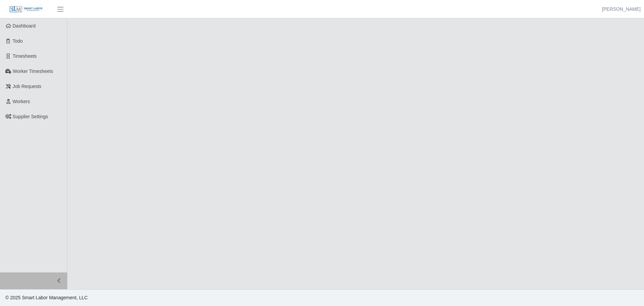  I want to click on span: © 2025 Smart Labor Management, LLC, so click(46, 298).